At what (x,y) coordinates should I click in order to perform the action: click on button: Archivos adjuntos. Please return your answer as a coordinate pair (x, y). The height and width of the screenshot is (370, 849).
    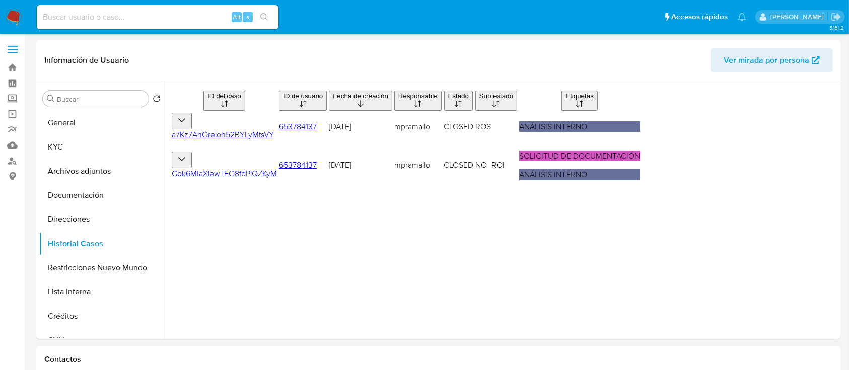
    Looking at the image, I should click on (102, 171).